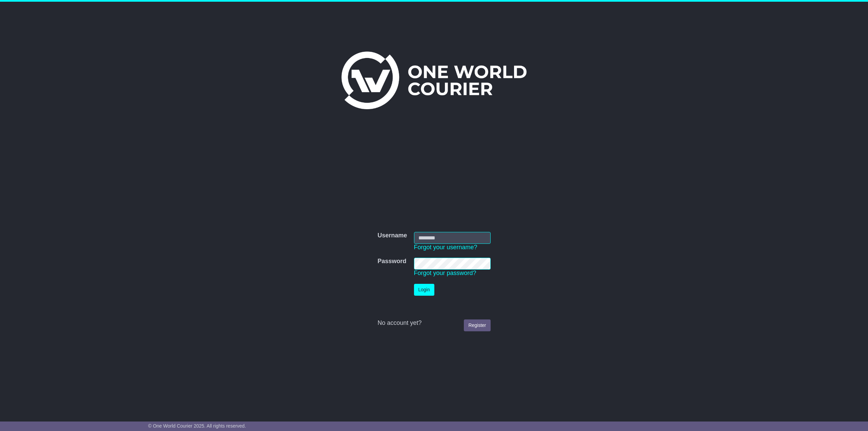  What do you see at coordinates (392, 235) in the screenshot?
I see `label: Username` at bounding box center [392, 235].